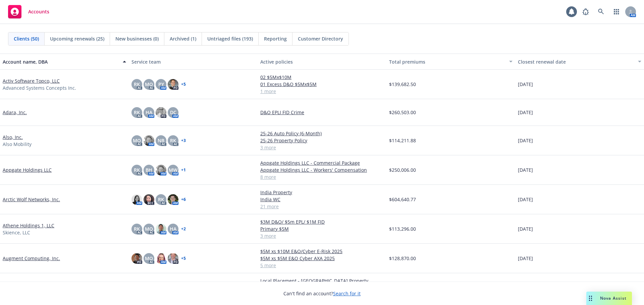  Describe the element at coordinates (586, 12) in the screenshot. I see `a: Report a Bug` at that location.